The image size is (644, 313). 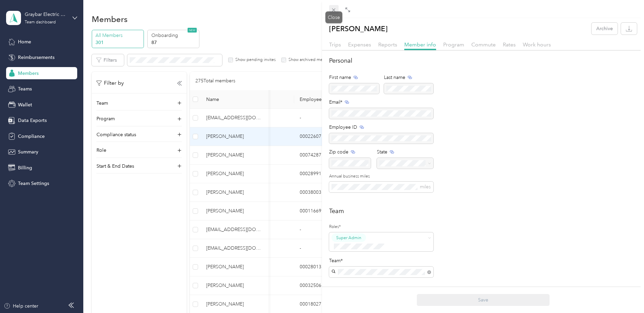 I want to click on span: Reports, so click(x=388, y=44).